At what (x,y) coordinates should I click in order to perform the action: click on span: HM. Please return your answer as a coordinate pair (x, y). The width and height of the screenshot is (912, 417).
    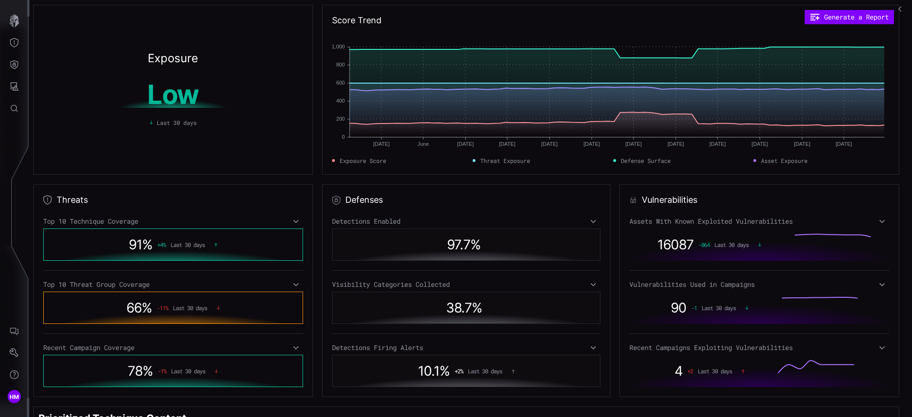
    Looking at the image, I should click on (14, 397).